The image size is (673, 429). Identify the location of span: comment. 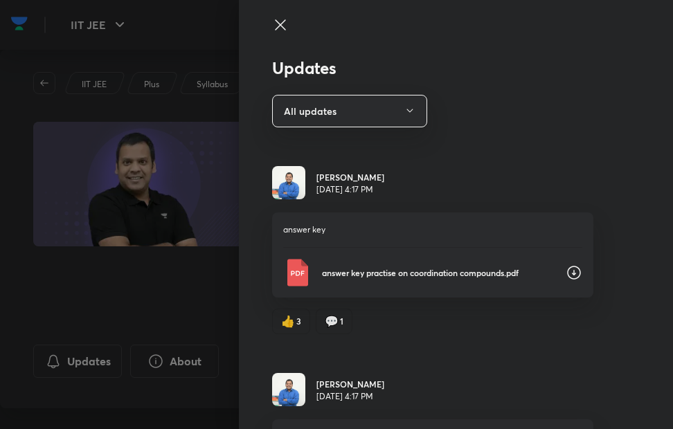
(332, 321).